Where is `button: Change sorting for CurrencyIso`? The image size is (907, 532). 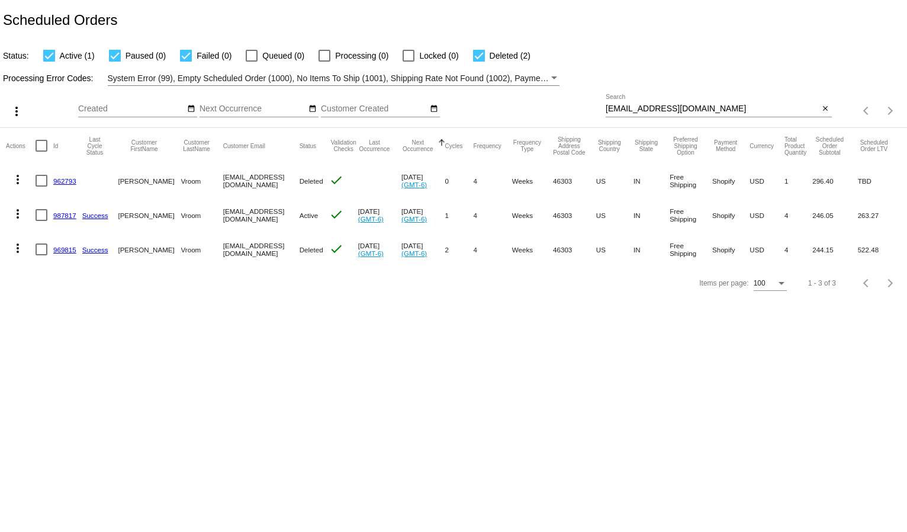
button: Change sorting for CurrencyIso is located at coordinates (762, 146).